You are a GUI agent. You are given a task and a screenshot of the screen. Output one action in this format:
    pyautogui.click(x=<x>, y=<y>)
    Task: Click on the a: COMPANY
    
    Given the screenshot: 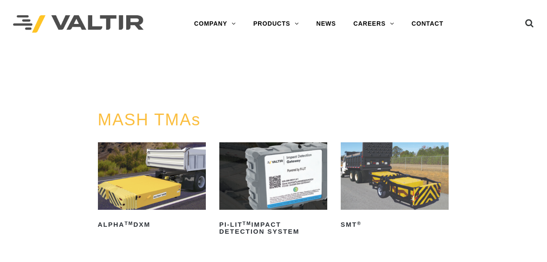 What is the action you would take?
    pyautogui.click(x=215, y=24)
    